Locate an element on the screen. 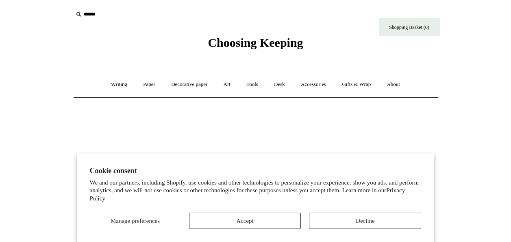 This screenshot has height=242, width=511. a: Art is located at coordinates (227, 84).